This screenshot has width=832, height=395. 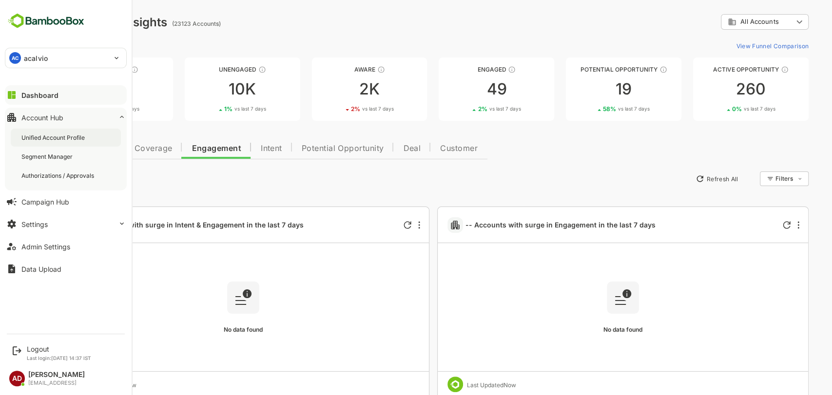 What do you see at coordinates (309, 149) in the screenshot?
I see `span: Potential Opportunity` at bounding box center [309, 149].